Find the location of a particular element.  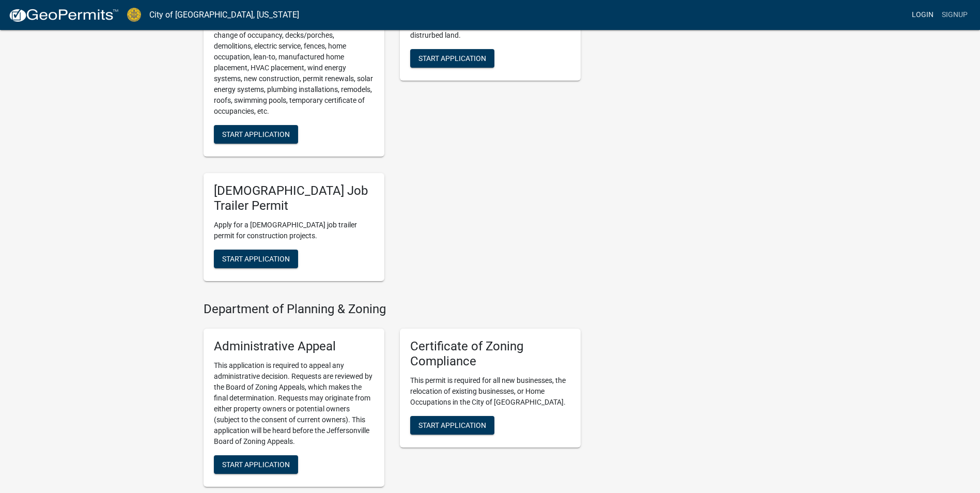

a: Login is located at coordinates (923, 15).